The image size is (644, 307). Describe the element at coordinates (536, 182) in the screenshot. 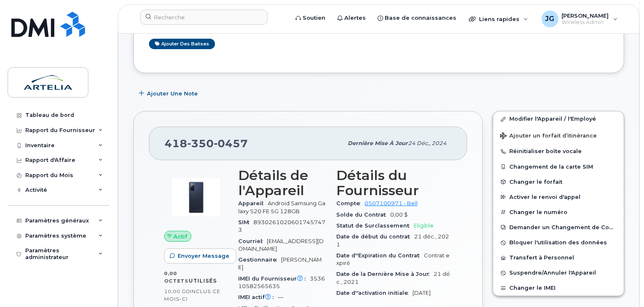

I see `span: Changer le forfait` at that location.